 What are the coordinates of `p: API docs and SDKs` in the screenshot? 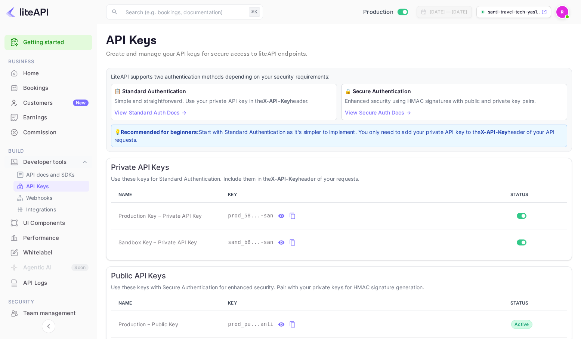 It's located at (50, 174).